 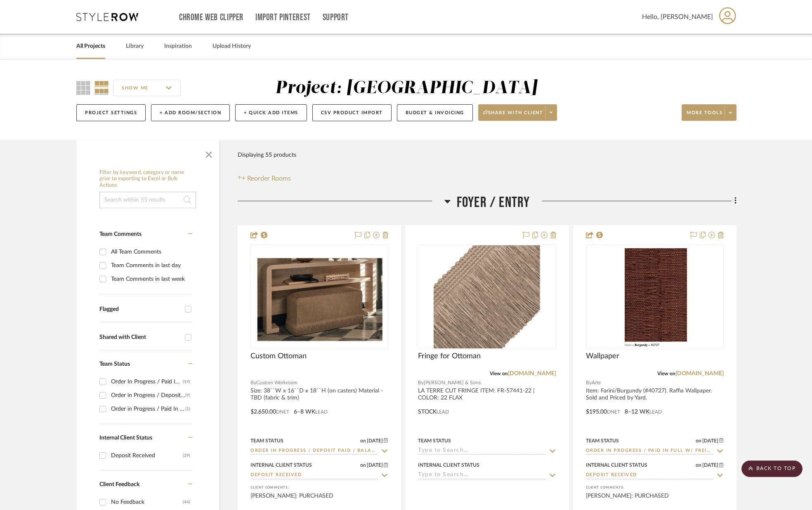 I want to click on span: Custom Workroom, so click(x=277, y=382).